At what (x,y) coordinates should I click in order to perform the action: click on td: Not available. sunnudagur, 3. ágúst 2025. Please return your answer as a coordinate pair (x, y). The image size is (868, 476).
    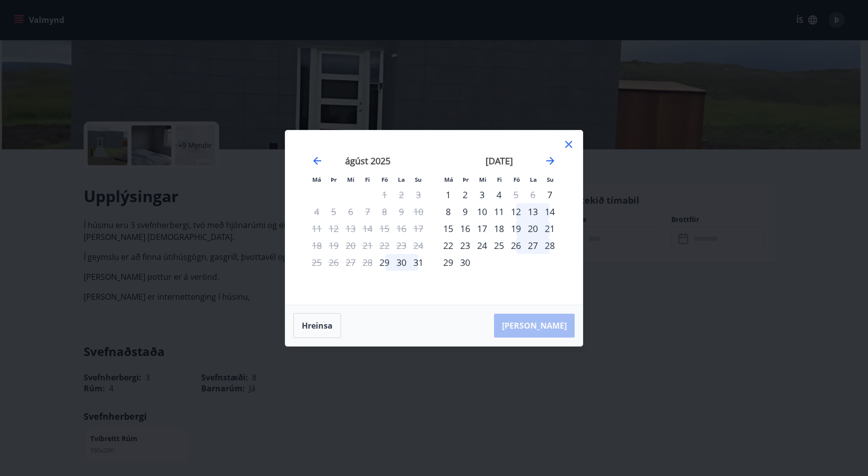
    Looking at the image, I should click on (418, 194).